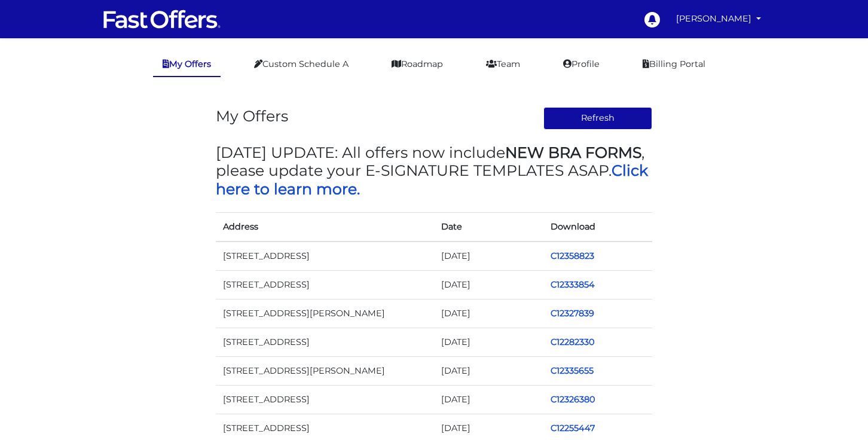 This screenshot has height=440, width=868. I want to click on a: Profile, so click(581, 64).